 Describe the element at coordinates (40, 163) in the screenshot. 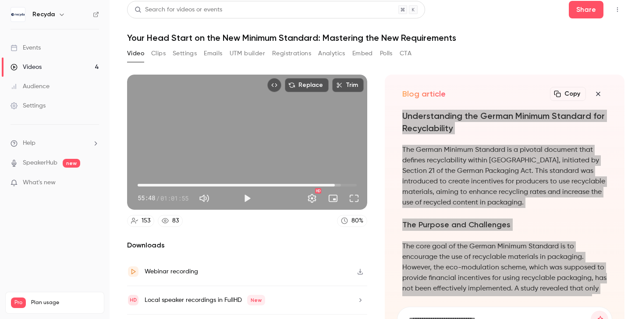

I see `a: SpeakerHub` at that location.